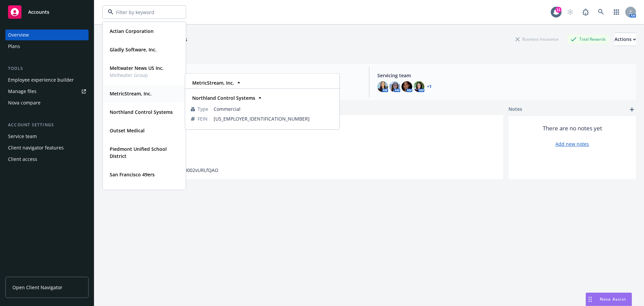 This screenshot has height=306, width=644. What do you see at coordinates (133, 174) in the screenshot?
I see `strong: San Francisco 49ers` at bounding box center [133, 174].